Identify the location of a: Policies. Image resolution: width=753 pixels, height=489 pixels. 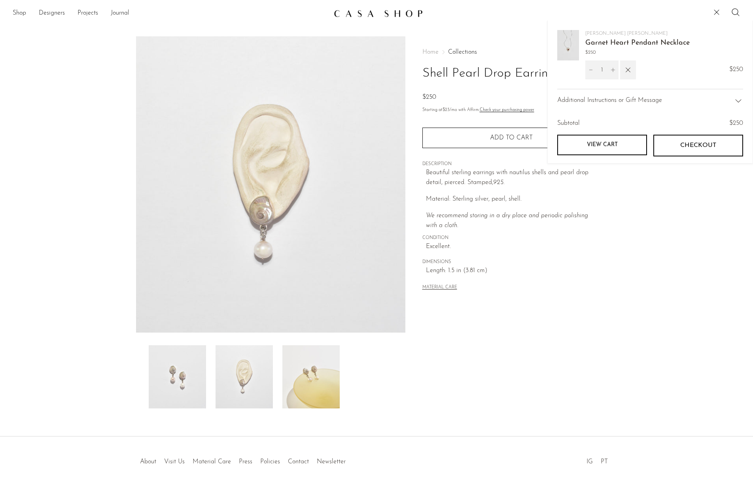
(270, 462).